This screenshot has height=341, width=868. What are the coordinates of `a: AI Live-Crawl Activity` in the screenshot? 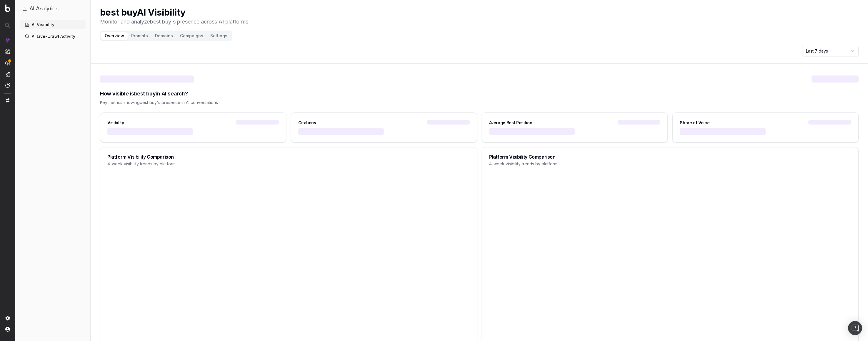 It's located at (53, 36).